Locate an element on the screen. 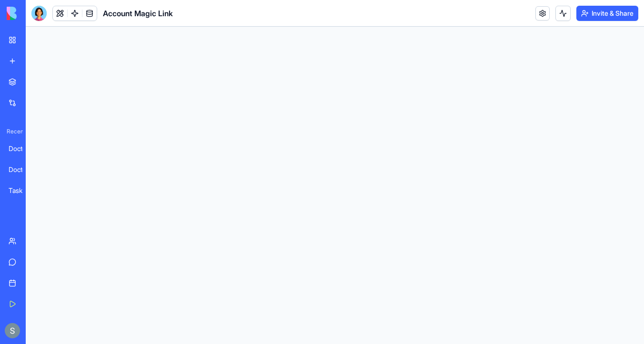 The height and width of the screenshot is (344, 644). button: Invite & Share is located at coordinates (607, 13).